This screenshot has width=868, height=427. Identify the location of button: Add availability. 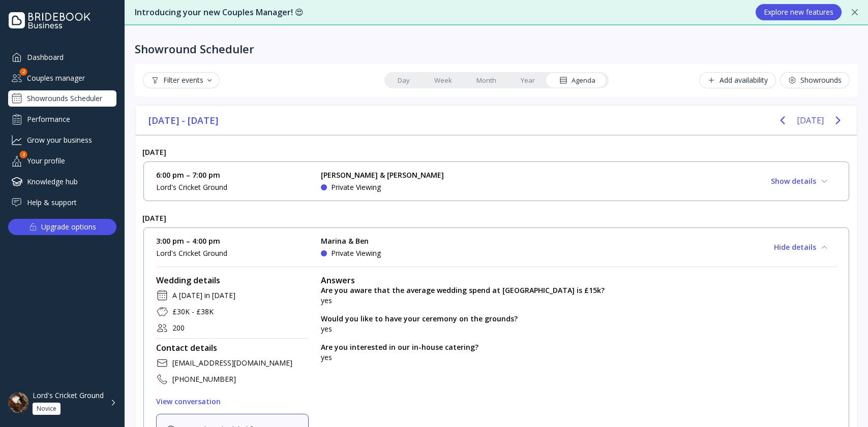
(737, 80).